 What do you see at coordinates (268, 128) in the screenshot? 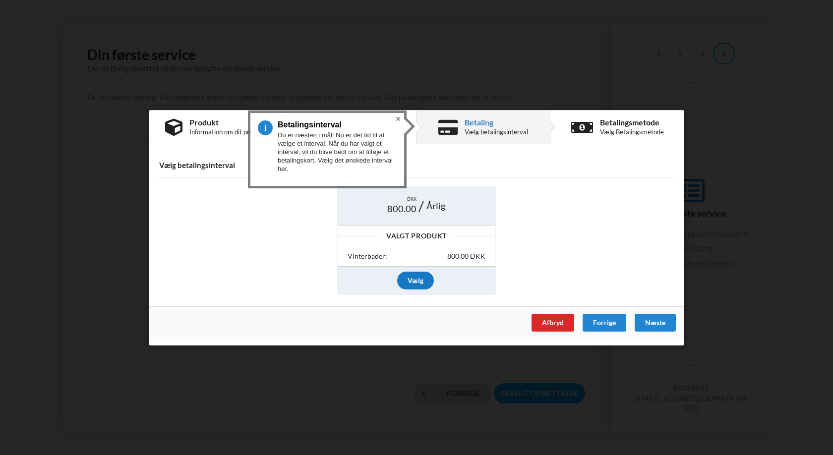
I see `span: 5` at bounding box center [268, 128].